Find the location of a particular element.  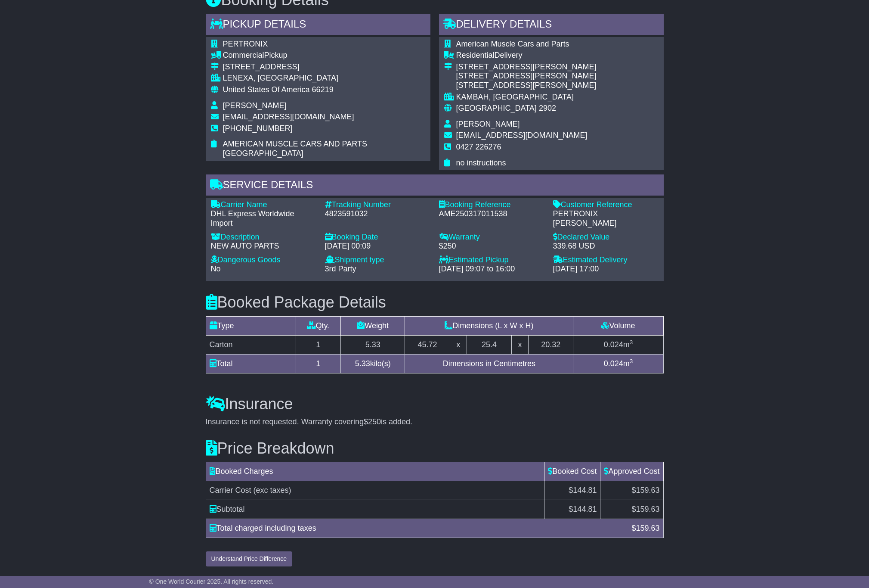

td: 25.4 is located at coordinates (489, 344).